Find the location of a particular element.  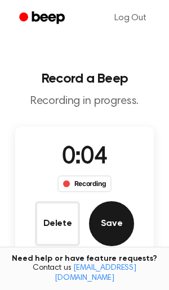

h1: Record a Beep is located at coordinates (84, 79).